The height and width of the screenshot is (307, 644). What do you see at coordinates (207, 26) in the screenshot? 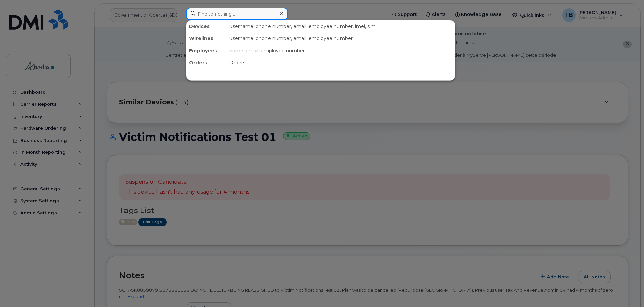
I see `div: Devices` at bounding box center [207, 26].